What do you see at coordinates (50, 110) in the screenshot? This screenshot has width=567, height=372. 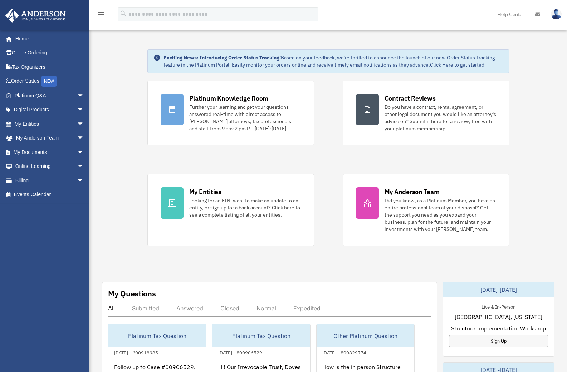 I see `a: Digital Productsarrow_drop_down` at bounding box center [50, 110].